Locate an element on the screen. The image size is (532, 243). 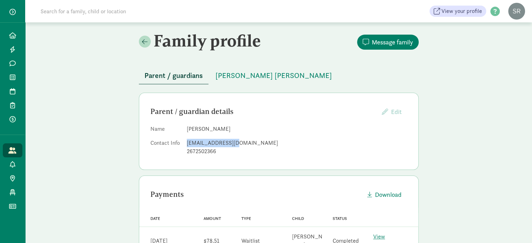
span: View your profile is located at coordinates (462, 11).